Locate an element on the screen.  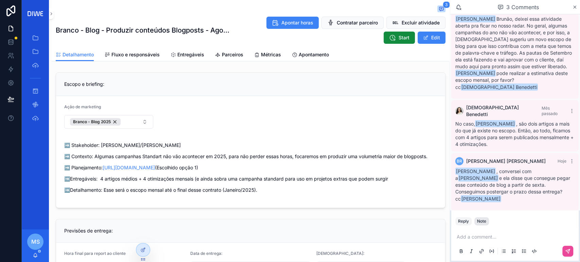
button: Unselect 1921 is located at coordinates (95, 122).